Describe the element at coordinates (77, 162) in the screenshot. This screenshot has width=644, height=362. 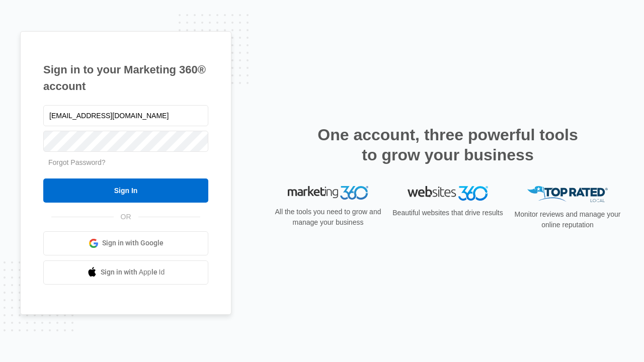
I see `a: Forgot Password?` at that location.